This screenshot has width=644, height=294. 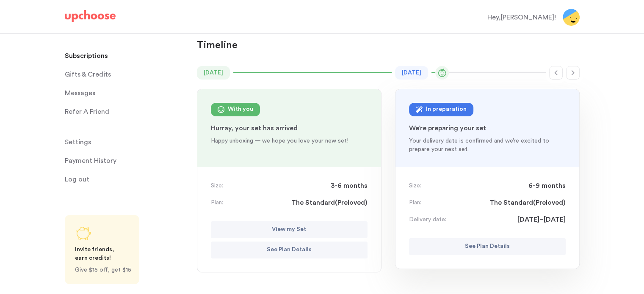 What do you see at coordinates (78, 142) in the screenshot?
I see `span: Settings` at bounding box center [78, 142].